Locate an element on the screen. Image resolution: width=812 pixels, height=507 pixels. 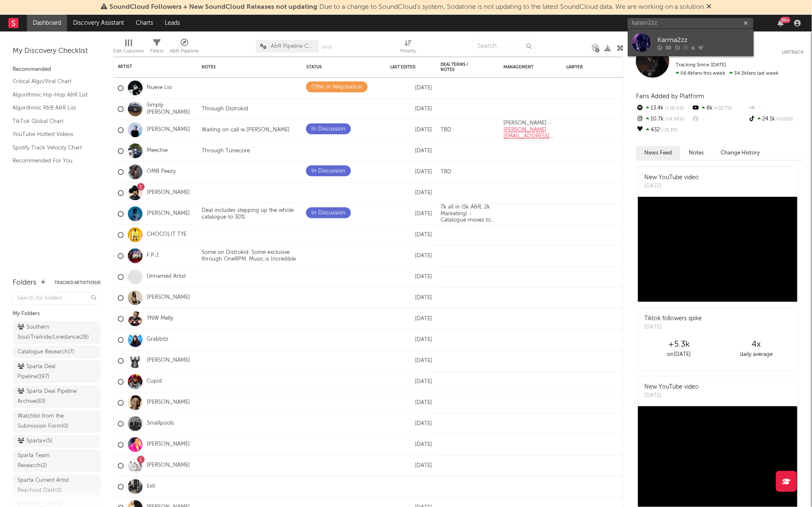
span: Dismiss is located at coordinates (709, 7).